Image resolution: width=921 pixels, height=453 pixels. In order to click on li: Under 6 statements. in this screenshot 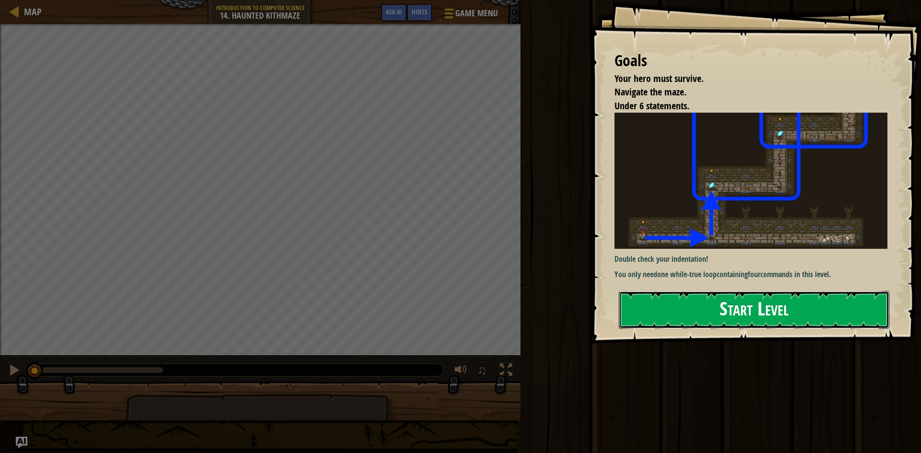, I will do `click(743, 106)`.